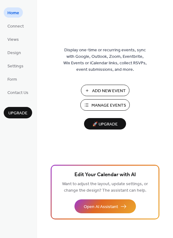  I want to click on button: Manage Events, so click(105, 105).